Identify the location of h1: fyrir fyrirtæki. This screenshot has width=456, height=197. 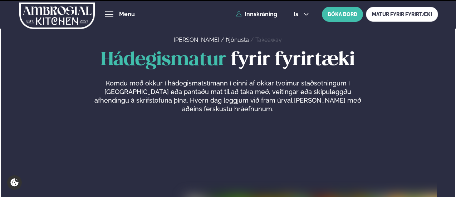
(228, 60).